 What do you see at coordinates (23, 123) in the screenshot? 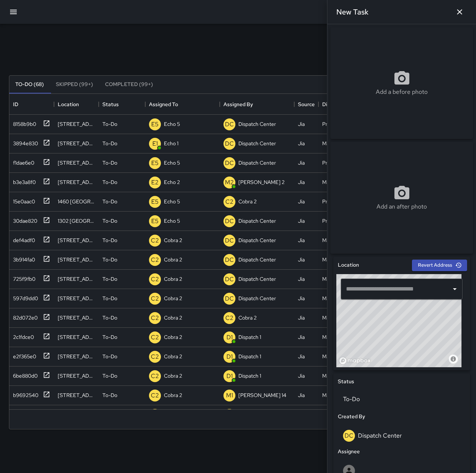
I see `div: 8158b9b0` at bounding box center [23, 123].